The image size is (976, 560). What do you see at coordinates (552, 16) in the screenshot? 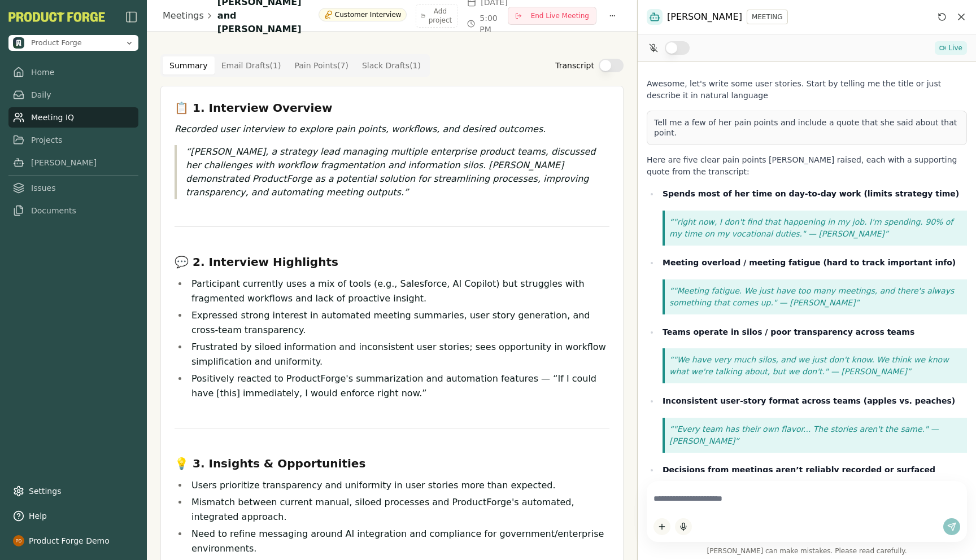
I see `button: End Live Meeting` at bounding box center [552, 16].